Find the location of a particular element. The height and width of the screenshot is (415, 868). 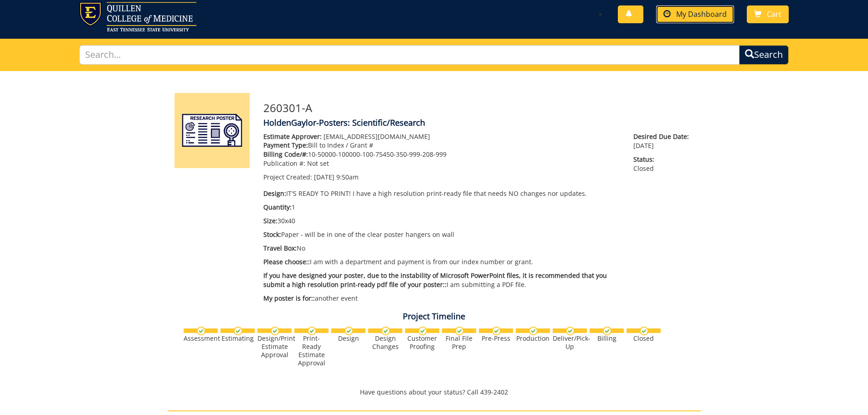

p: I am submitting a PDF file. is located at coordinates (441, 280).